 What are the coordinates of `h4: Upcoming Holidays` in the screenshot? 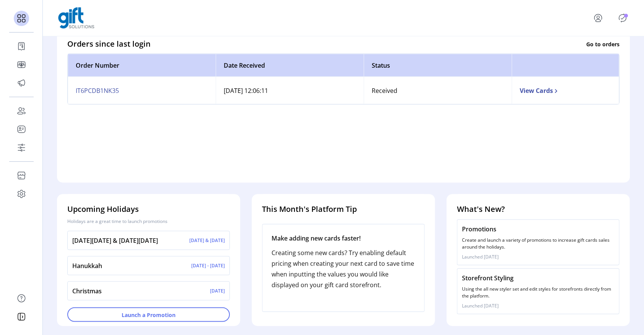 It's located at (149, 209).